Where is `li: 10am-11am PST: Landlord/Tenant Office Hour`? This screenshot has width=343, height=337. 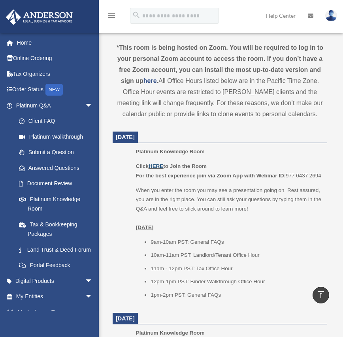 li: 10am-11am PST: Landlord/Tenant Office Hour is located at coordinates (236, 255).